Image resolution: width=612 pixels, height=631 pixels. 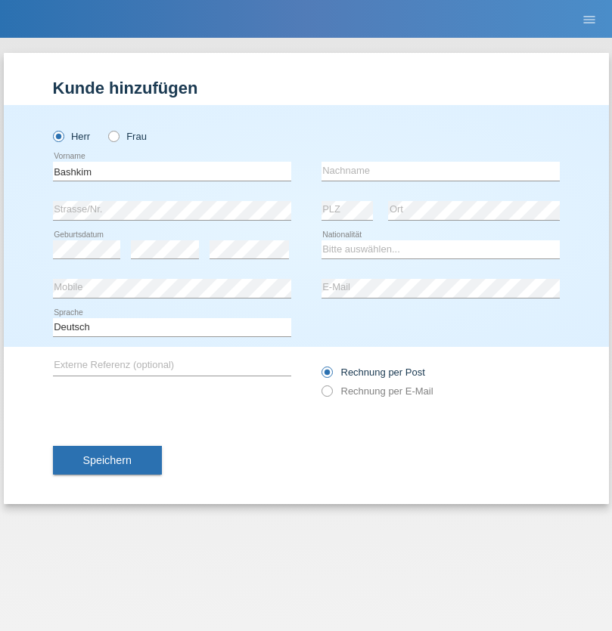 What do you see at coordinates (107, 461) in the screenshot?
I see `button: Speichern` at bounding box center [107, 461].